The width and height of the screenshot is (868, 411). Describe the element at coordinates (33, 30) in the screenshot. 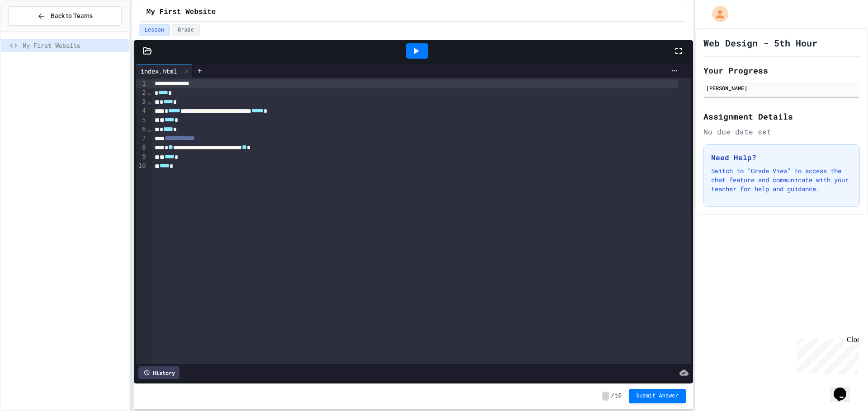

I see `div: Chat with us now!Close` at that location.